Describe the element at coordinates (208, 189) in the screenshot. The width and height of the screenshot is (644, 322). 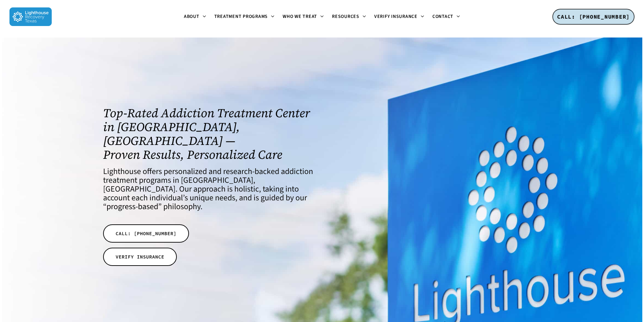
I see `h4: Lighthouse offers personalized and research-backed addiction treatment programs in [GEOGRAPHIC_DA...` at that location.